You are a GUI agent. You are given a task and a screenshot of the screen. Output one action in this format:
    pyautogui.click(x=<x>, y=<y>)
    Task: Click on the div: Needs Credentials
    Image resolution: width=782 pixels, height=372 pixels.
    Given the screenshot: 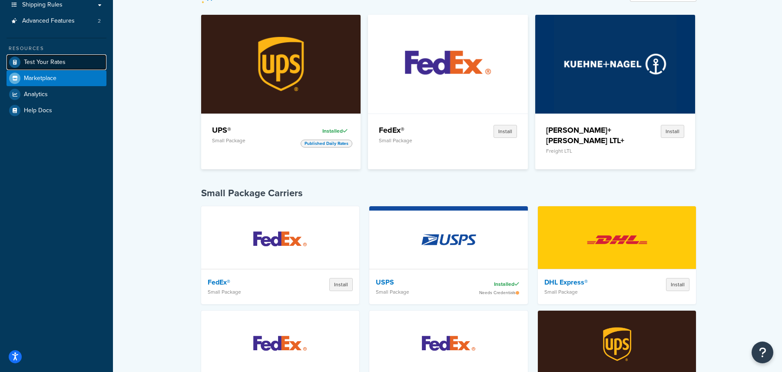 What is the action you would take?
    pyautogui.click(x=497, y=292)
    